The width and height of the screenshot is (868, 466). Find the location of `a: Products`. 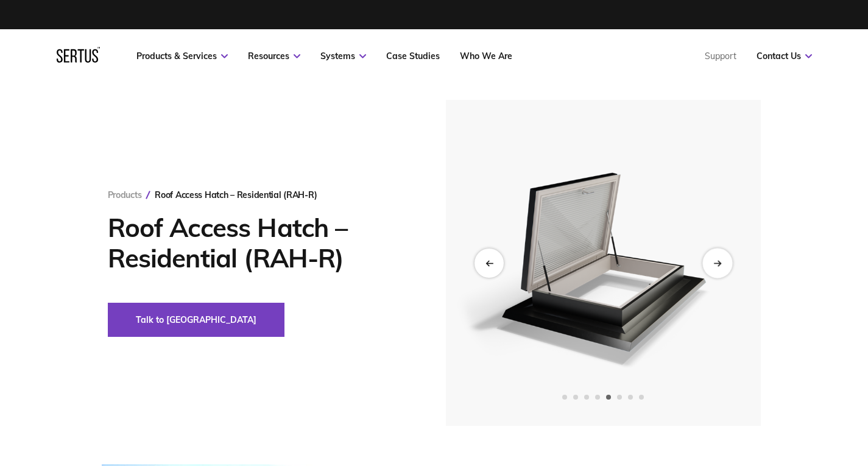

a: Products is located at coordinates (125, 195).